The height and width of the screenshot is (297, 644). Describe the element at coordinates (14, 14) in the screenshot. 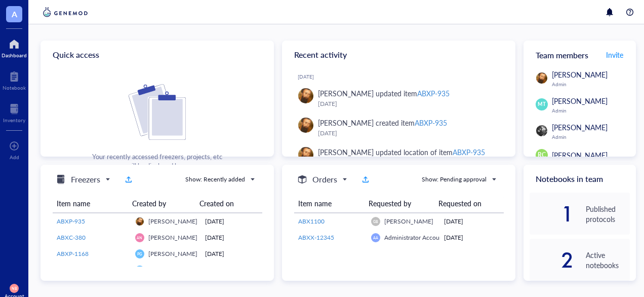

I see `span: A` at that location.